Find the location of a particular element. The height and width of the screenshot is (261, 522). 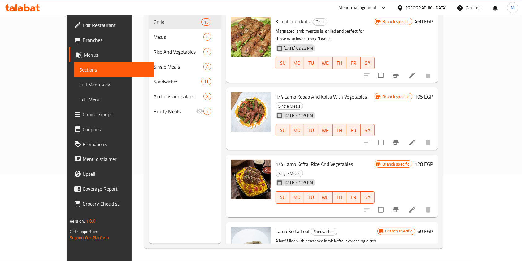

span: Rice And Vegetables is located at coordinates (179, 52).